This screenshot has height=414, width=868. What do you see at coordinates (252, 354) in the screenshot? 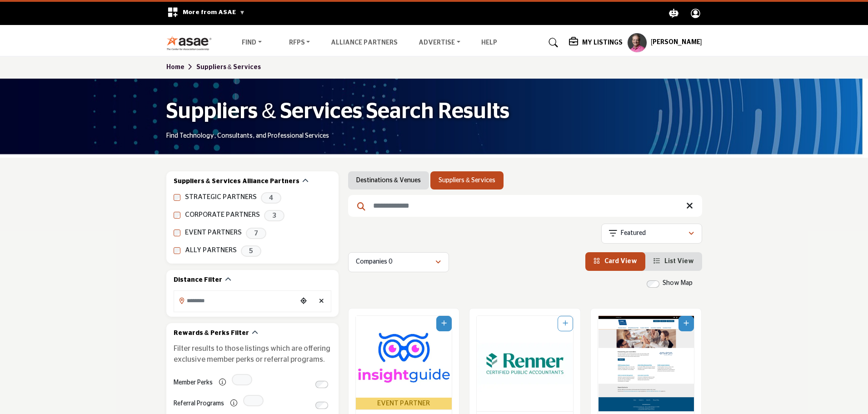
I see `p: Filter results to those listings which are offering exclusive member perks or referral programs.` at bounding box center [252, 354].